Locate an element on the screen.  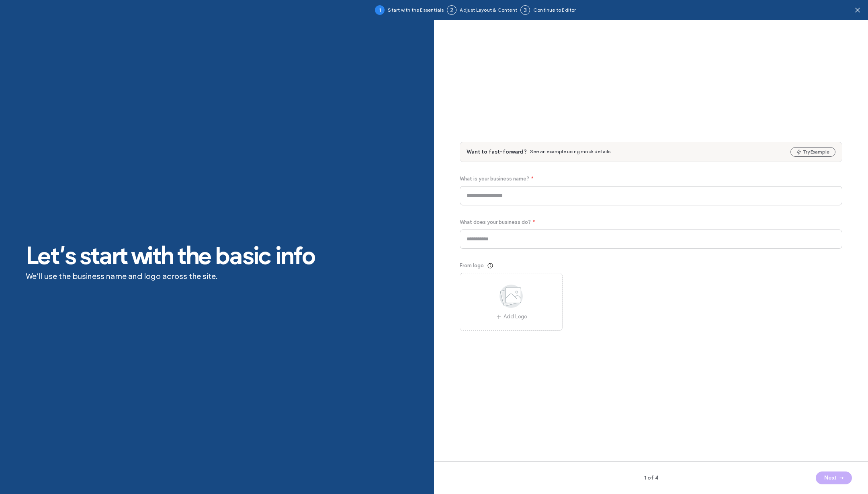
span: Let’s start with the basic info is located at coordinates (217, 255).